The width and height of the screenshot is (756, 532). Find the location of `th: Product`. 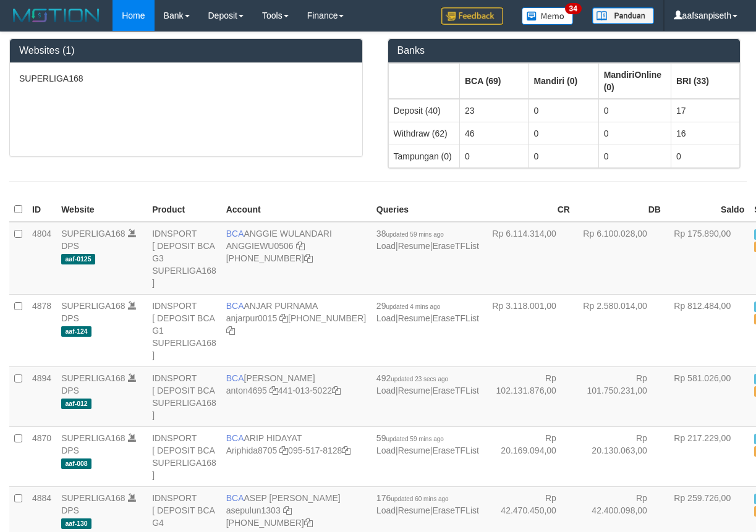

th: Product is located at coordinates (184, 210).